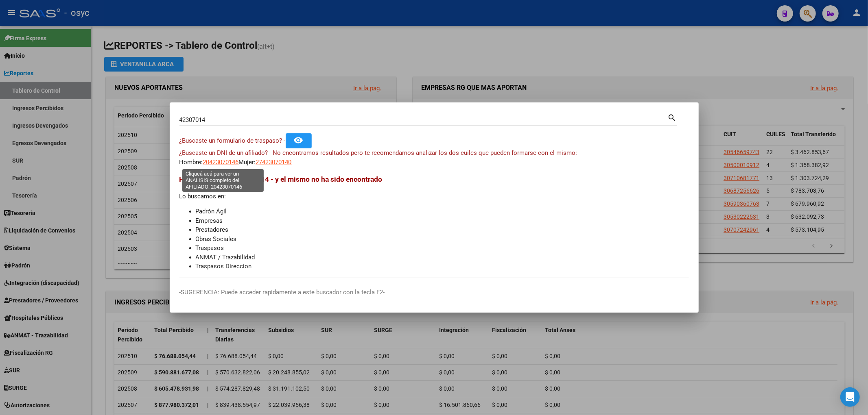  What do you see at coordinates (232, 141) in the screenshot?
I see `span: ¿Buscaste un formulario de traspaso? -` at bounding box center [232, 141].